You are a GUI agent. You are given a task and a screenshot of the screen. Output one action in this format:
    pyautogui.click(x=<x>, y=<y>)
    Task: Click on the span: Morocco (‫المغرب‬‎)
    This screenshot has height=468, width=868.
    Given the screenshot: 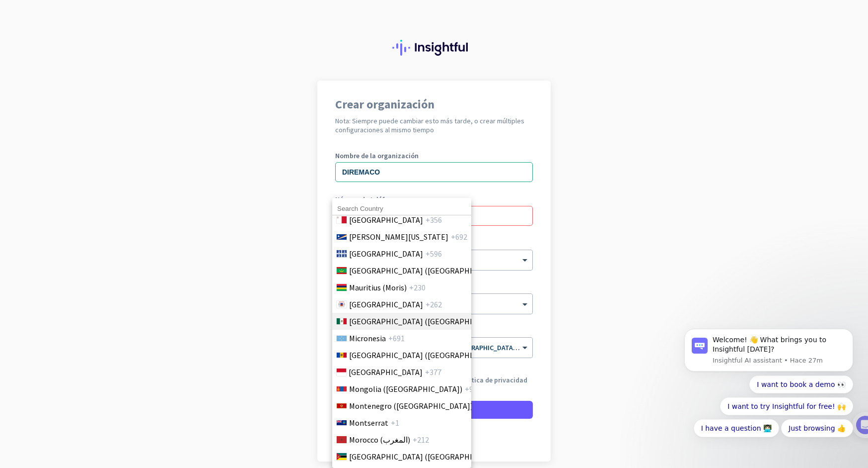 What is the action you would take?
    pyautogui.click(x=380, y=439)
    